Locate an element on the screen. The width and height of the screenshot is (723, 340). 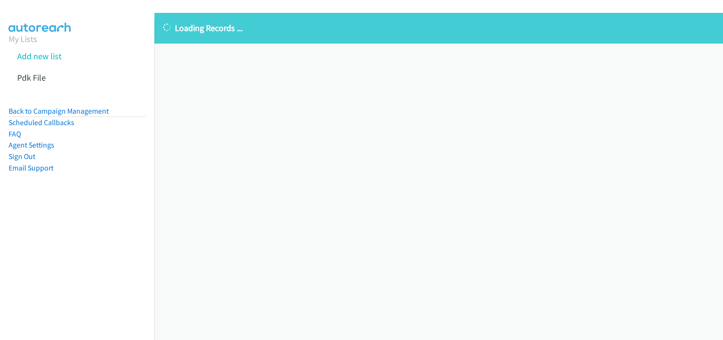
a: Email Support is located at coordinates (31, 167).